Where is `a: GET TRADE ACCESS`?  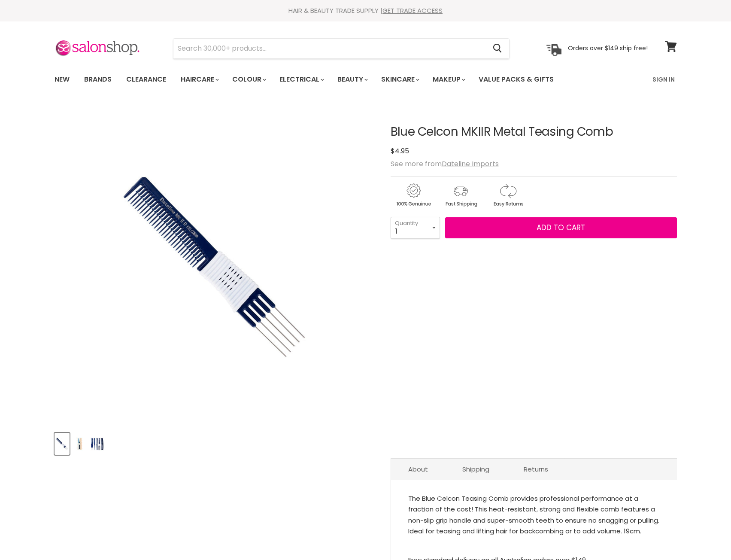
a: GET TRADE ACCESS is located at coordinates (413, 11).